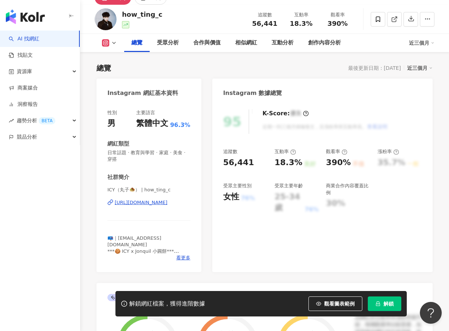  What do you see at coordinates (118, 144) in the screenshot?
I see `div: 網紅類型` at bounding box center [118, 144].